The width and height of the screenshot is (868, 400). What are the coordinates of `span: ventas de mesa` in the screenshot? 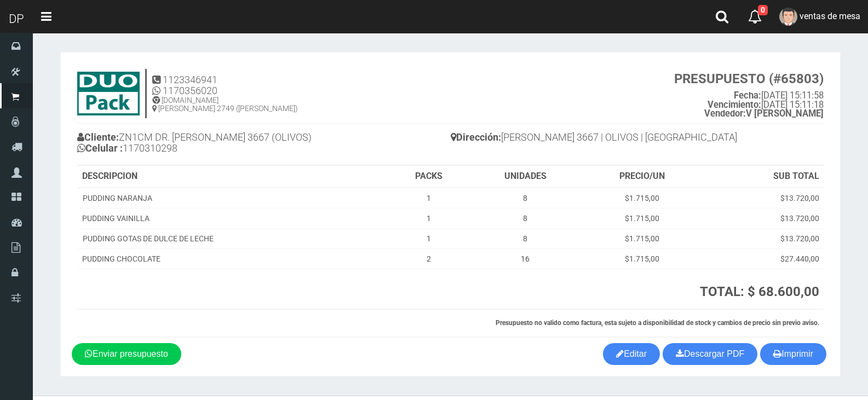 It's located at (830, 16).